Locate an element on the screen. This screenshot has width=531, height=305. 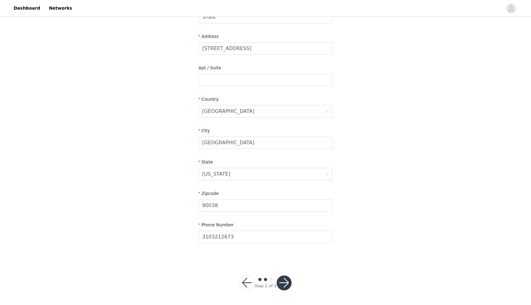
label: Apt / Suite is located at coordinates (210, 68).